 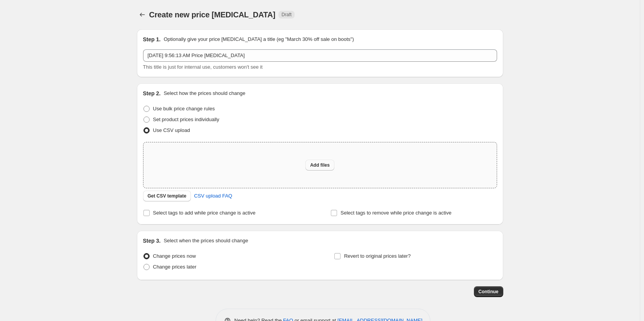 What do you see at coordinates (489, 292) in the screenshot?
I see `button: Continue` at bounding box center [489, 292].